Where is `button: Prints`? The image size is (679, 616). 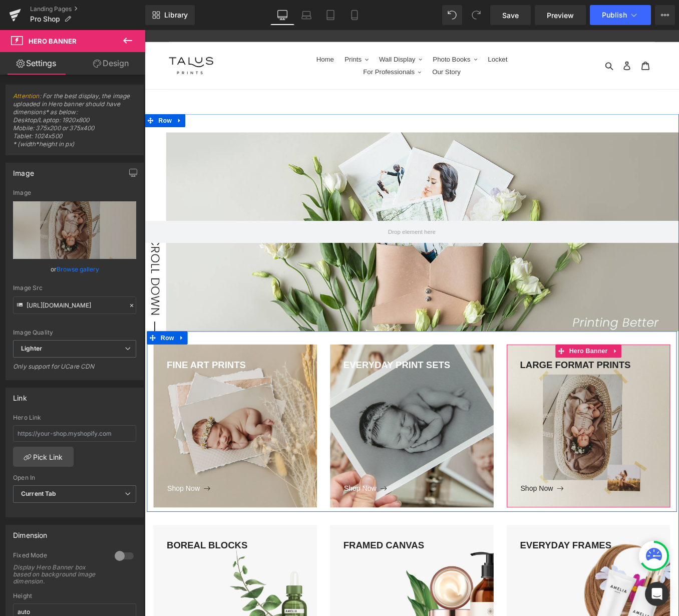 button: Prints is located at coordinates (241, 33).